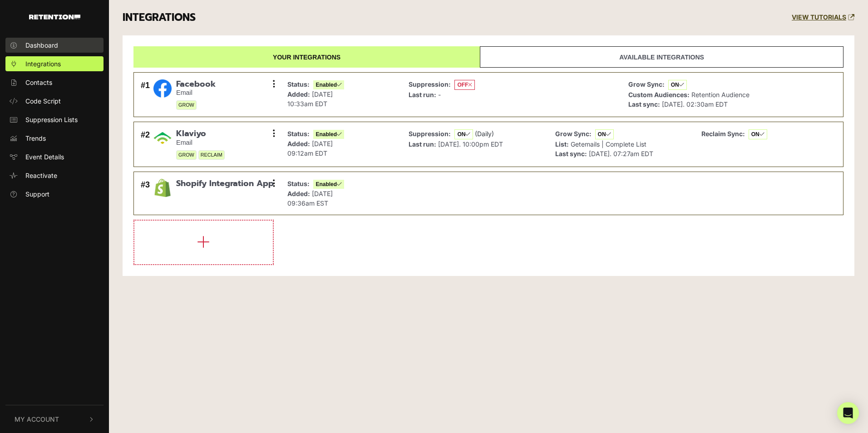 The height and width of the screenshot is (433, 868). I want to click on img: Facebook, so click(163, 89).